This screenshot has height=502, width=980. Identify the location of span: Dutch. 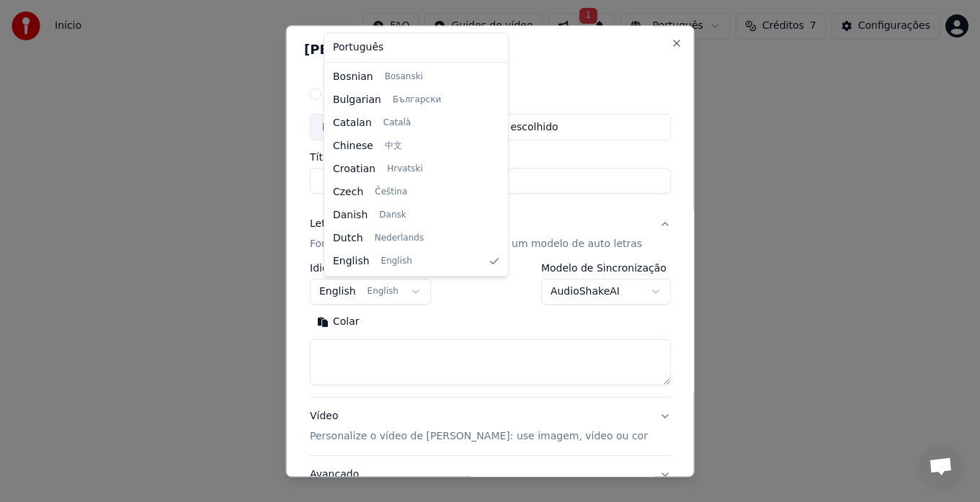
(348, 238).